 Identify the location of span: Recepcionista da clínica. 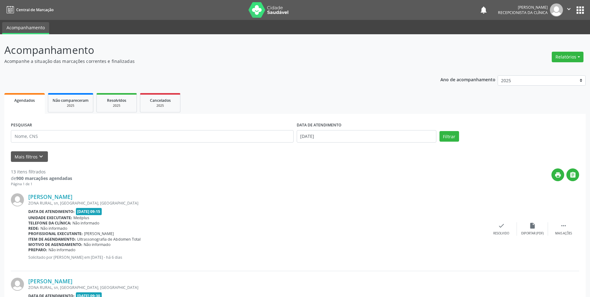
(523, 12).